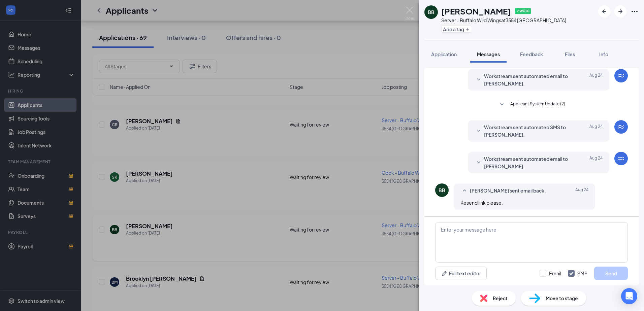 Image resolution: width=644 pixels, height=311 pixels. Describe the element at coordinates (467, 29) in the screenshot. I see `svg: Plus` at that location.